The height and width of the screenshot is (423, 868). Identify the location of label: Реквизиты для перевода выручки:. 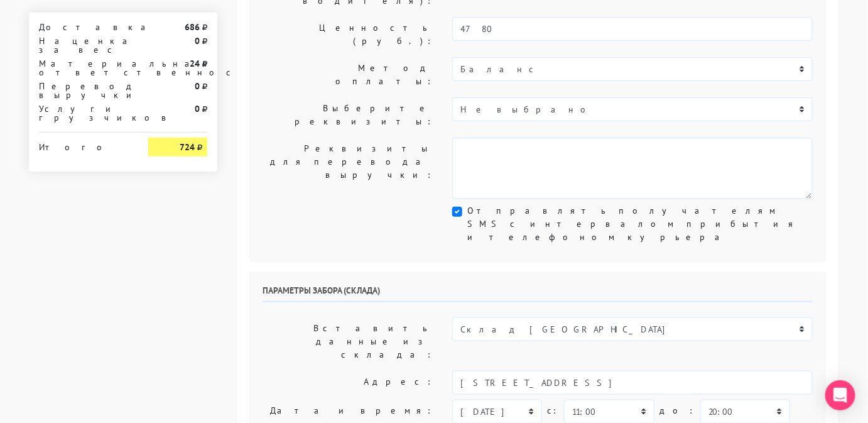
(347, 169).